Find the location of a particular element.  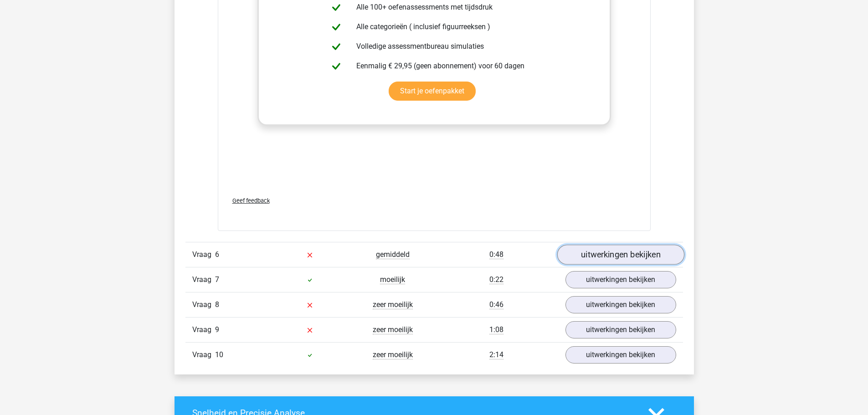

span: 7 is located at coordinates (217, 279).